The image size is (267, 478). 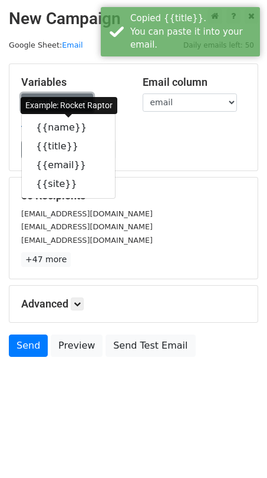 What do you see at coordinates (237, 450) in the screenshot?
I see `div: Chat Widget` at bounding box center [237, 450].